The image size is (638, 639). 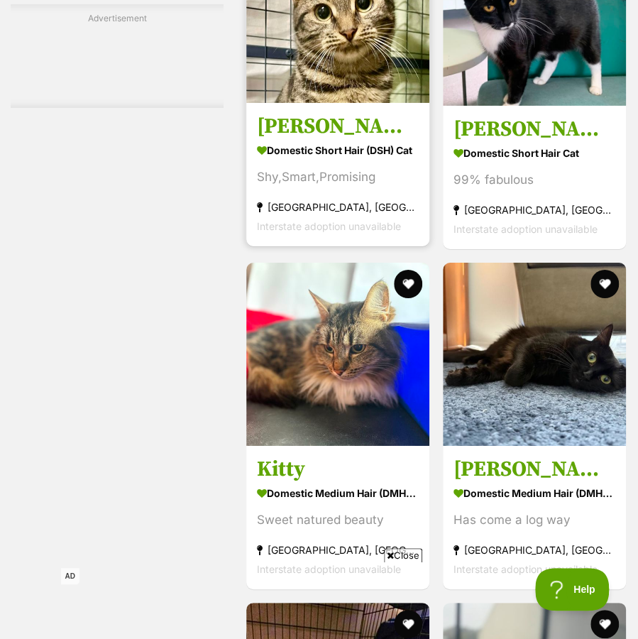 I want to click on div: Sweet natured beauty, so click(x=338, y=520).